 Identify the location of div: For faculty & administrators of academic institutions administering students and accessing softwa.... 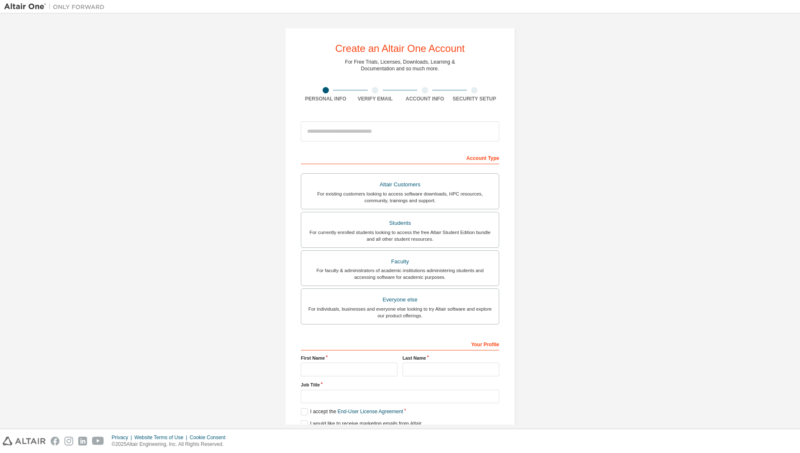
(400, 274).